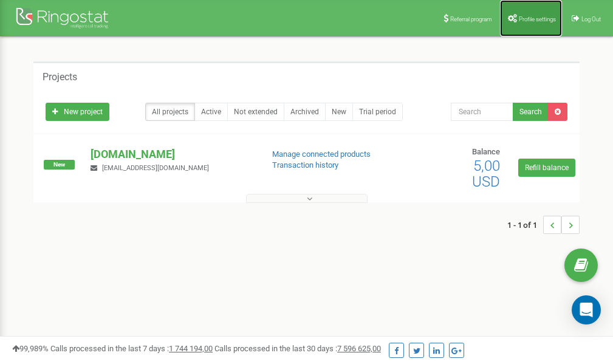 The image size is (613, 364). What do you see at coordinates (377, 112) in the screenshot?
I see `a: Trial period` at bounding box center [377, 112].